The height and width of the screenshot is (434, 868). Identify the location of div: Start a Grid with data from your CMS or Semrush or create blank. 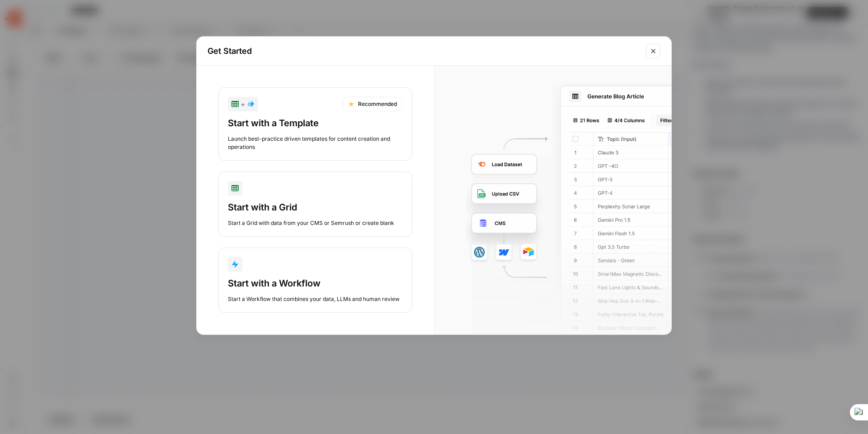
(315, 223).